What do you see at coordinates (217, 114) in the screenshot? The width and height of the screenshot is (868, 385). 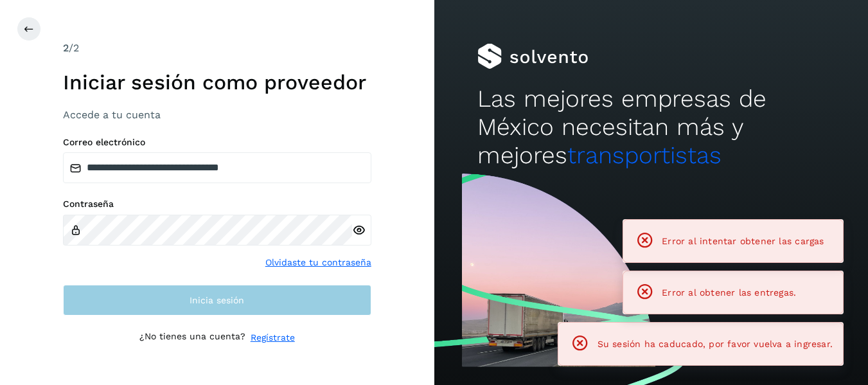 I see `h3: Accede a tu cuenta` at bounding box center [217, 114].